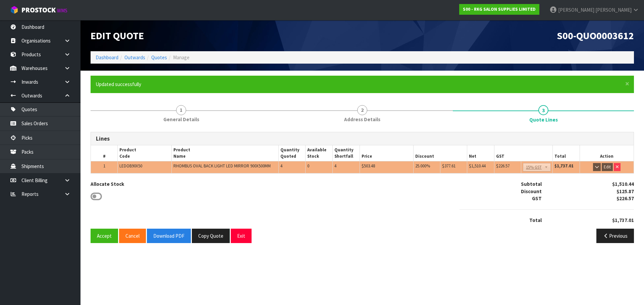 The height and width of the screenshot is (305, 644). What do you see at coordinates (363, 119) in the screenshot?
I see `span: Address Details` at bounding box center [363, 119].